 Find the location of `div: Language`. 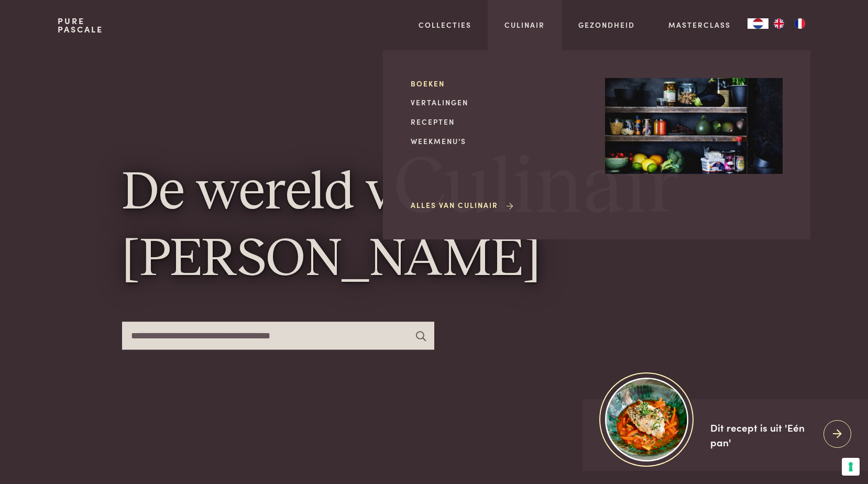

div: Language is located at coordinates (758, 24).